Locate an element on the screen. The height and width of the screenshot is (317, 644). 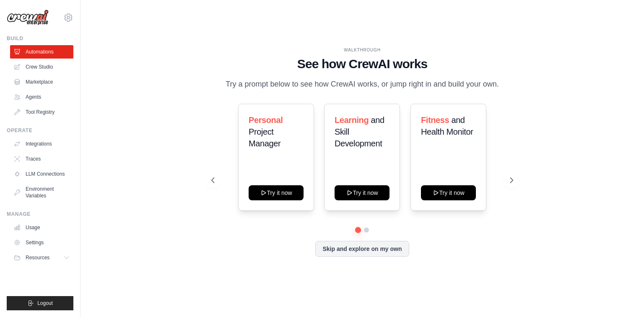
h1: See how CrewAI works is located at coordinates (362, 64).